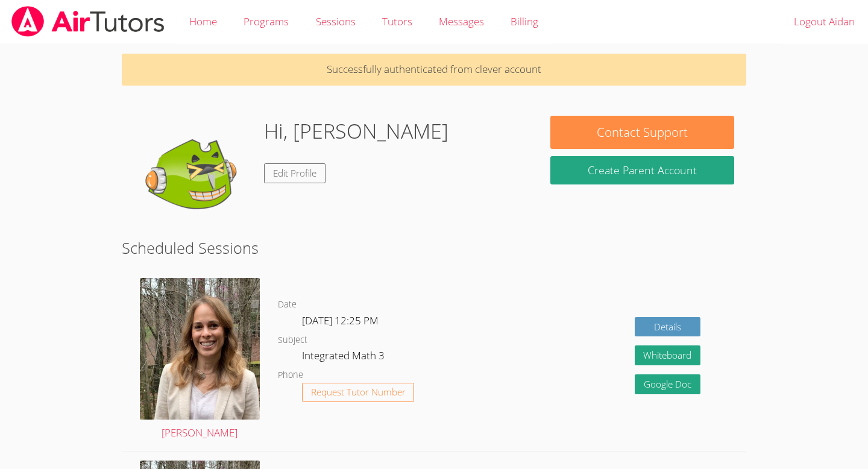 The width and height of the screenshot is (868, 469). Describe the element at coordinates (295, 173) in the screenshot. I see `a: Edit Profile` at that location.